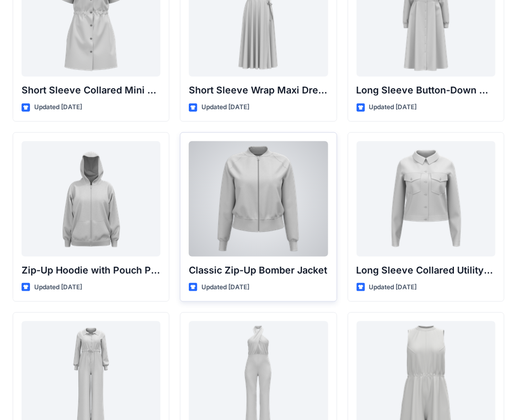  What do you see at coordinates (258, 270) in the screenshot?
I see `p: Classic Zip-Up Bomber Jacket` at bounding box center [258, 270].